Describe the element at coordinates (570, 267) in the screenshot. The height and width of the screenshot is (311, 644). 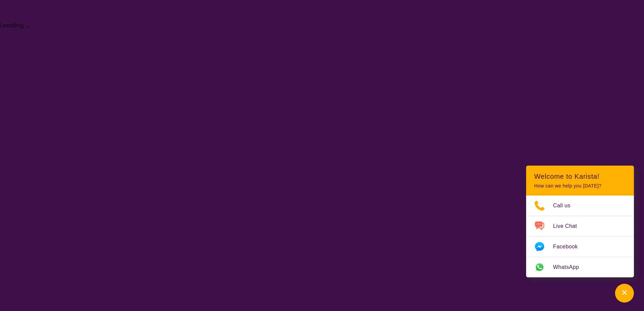
I see `span: WhatsApp` at that location.